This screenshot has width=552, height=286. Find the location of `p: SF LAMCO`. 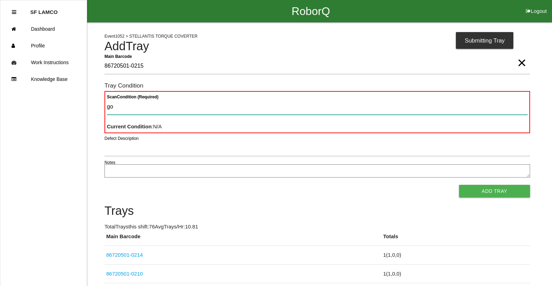

p: SF LAMCO is located at coordinates (44, 9).